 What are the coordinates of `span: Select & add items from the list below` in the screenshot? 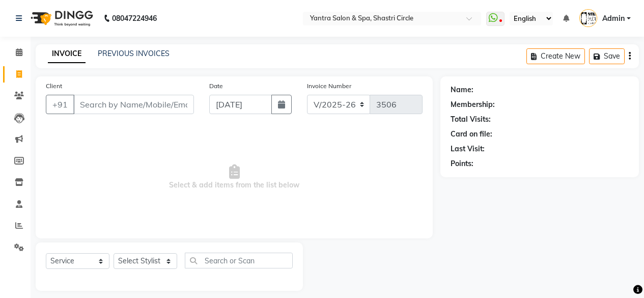 It's located at (234, 177).